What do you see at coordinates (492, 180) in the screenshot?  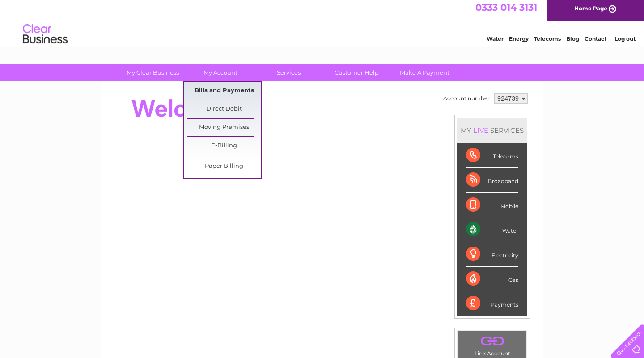 I see `div: Broadband` at bounding box center [492, 180].